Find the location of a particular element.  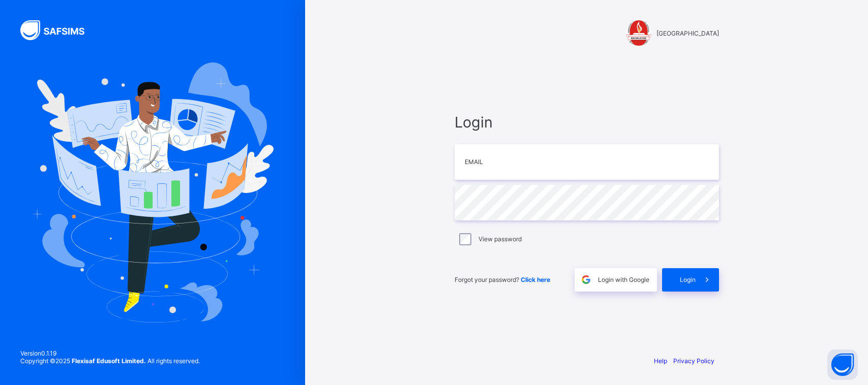

strong: Flexisaf Edusoft Limited. is located at coordinates (109, 361).